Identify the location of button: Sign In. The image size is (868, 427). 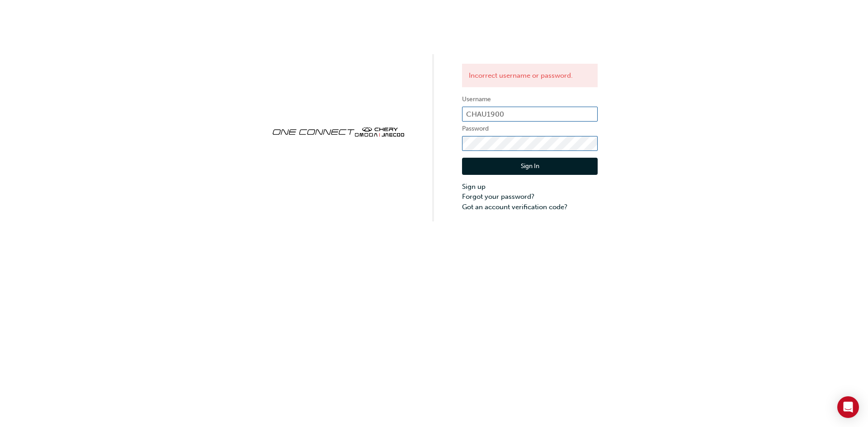
(529, 166).